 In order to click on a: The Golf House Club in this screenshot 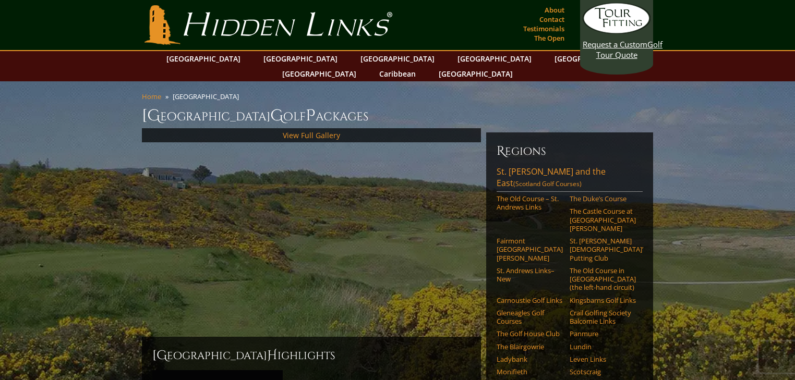, I will do `click(530, 334)`.